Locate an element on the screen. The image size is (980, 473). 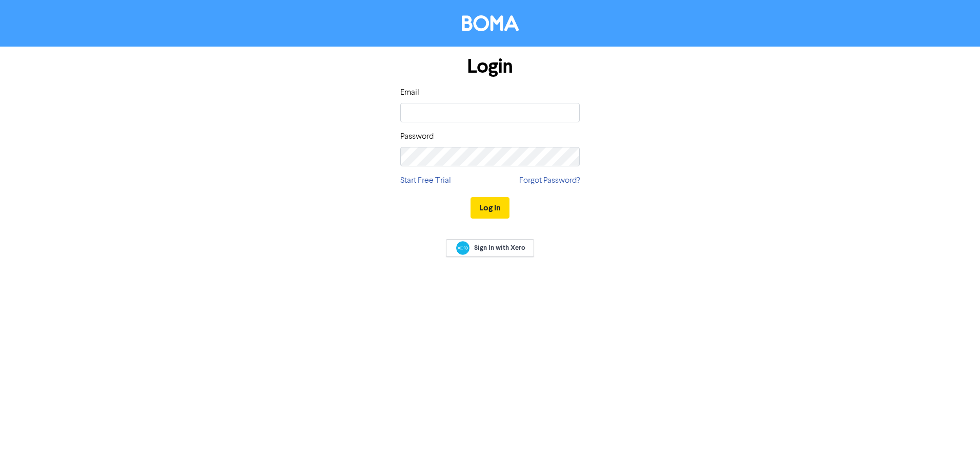
img: BOMA Logo is located at coordinates (490, 23).